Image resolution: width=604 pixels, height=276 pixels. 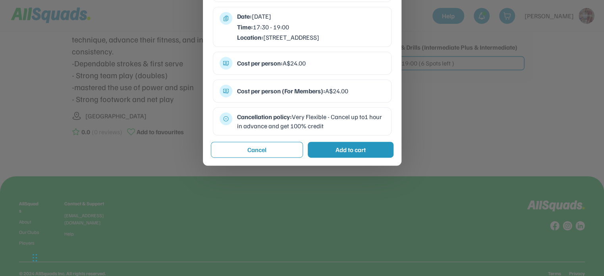 I want to click on strong: Cost per person:, so click(x=260, y=63).